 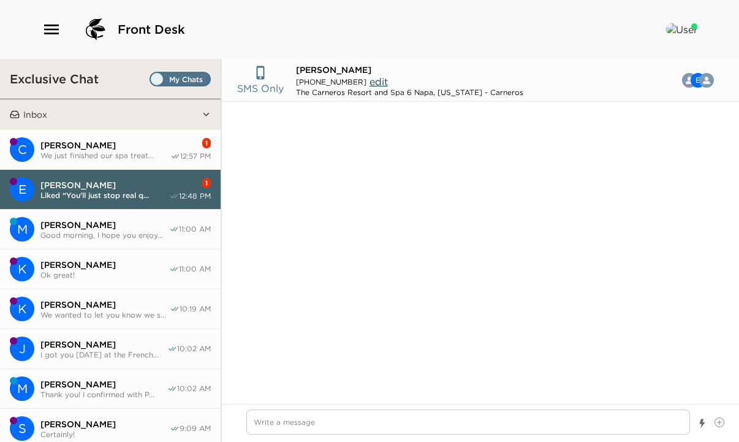 What do you see at coordinates (151, 29) in the screenshot?
I see `span: Front Desk` at bounding box center [151, 29].